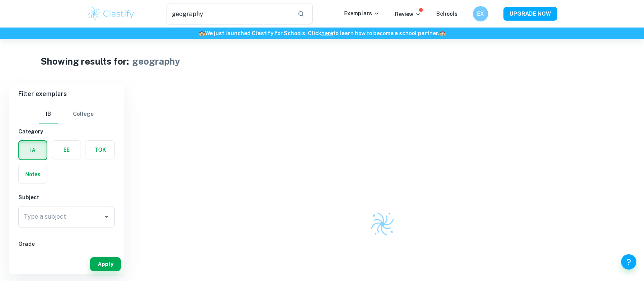 The image size is (644, 281). Describe the element at coordinates (83, 114) in the screenshot. I see `button: College` at that location.